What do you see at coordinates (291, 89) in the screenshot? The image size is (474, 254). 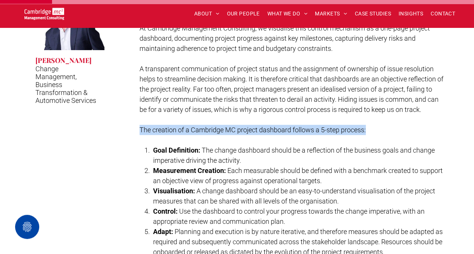 I see `span: A transparent communication of project status and the assignment of ownership of issue resolution...` at bounding box center [291, 89].